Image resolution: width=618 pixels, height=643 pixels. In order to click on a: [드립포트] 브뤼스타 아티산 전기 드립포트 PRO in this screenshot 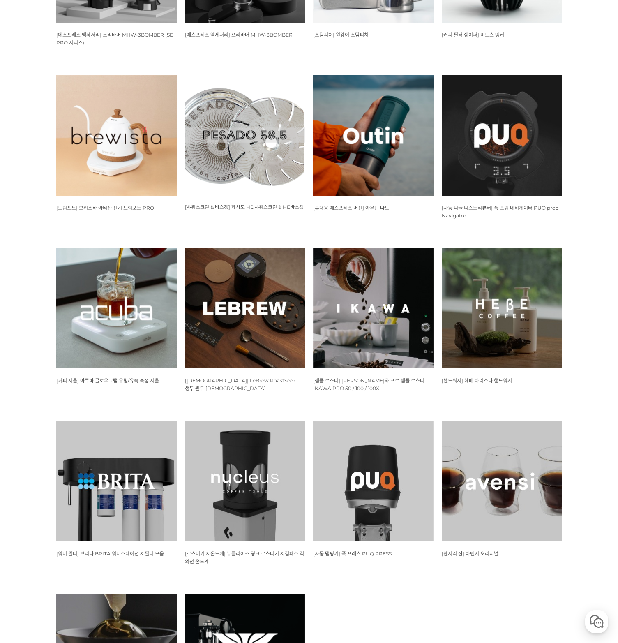, I will do `click(105, 208)`.